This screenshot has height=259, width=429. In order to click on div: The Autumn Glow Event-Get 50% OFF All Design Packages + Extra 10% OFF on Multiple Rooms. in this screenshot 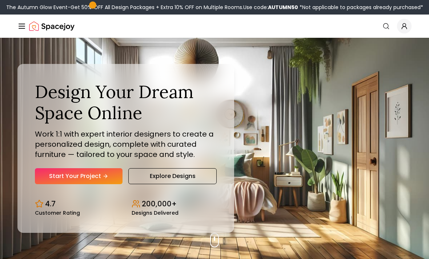, I will do `click(215, 7)`.